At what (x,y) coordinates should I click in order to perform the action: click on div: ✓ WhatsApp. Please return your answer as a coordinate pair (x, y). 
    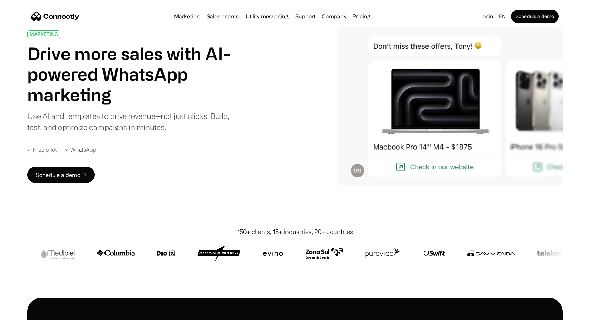
    Looking at the image, I should click on (81, 150).